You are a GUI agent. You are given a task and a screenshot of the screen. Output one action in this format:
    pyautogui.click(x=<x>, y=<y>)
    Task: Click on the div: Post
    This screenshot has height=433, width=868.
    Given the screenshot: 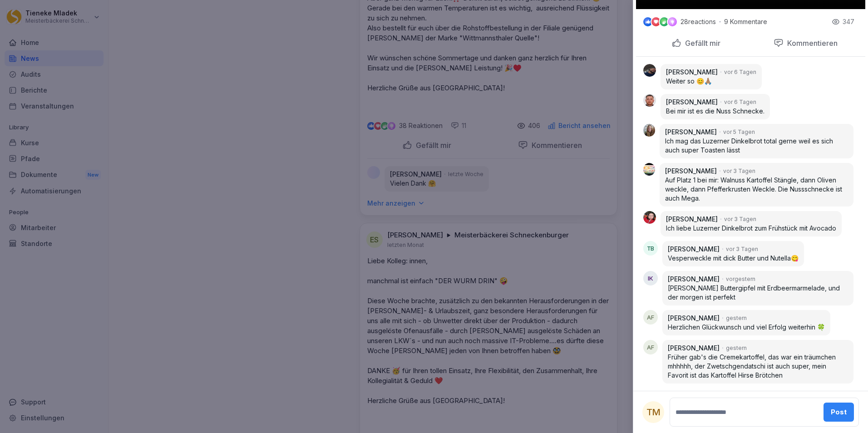 What is the action you would take?
    pyautogui.click(x=839, y=412)
    